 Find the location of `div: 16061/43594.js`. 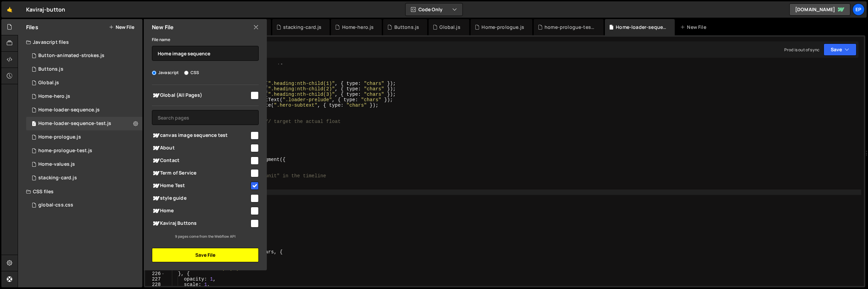

div: 16061/43594.js is located at coordinates (84, 110).